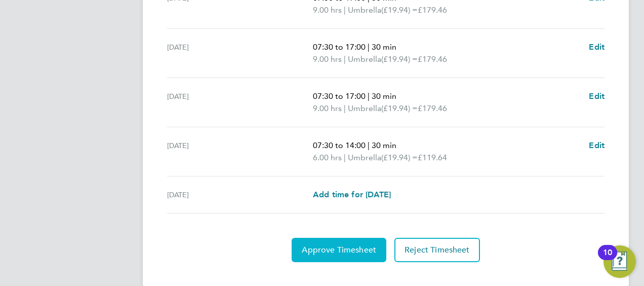  Describe the element at coordinates (433, 157) in the screenshot. I see `span: £119.64` at that location.